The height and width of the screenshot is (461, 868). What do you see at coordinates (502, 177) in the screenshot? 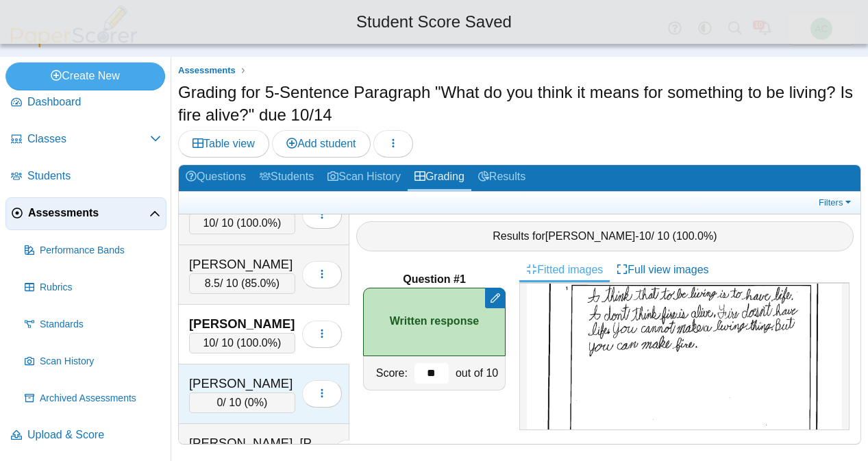
I see `a: Results` at bounding box center [502, 177].